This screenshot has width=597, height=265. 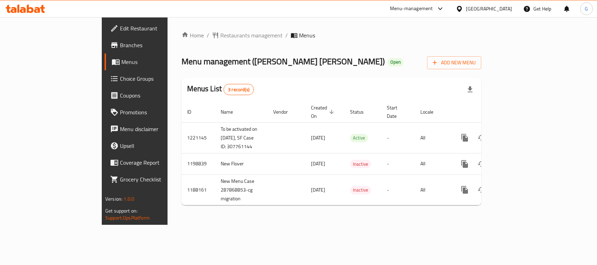 What do you see at coordinates (241, 190) in the screenshot?
I see `td: New Menu Case 287868853-cg migration` at bounding box center [241, 190].